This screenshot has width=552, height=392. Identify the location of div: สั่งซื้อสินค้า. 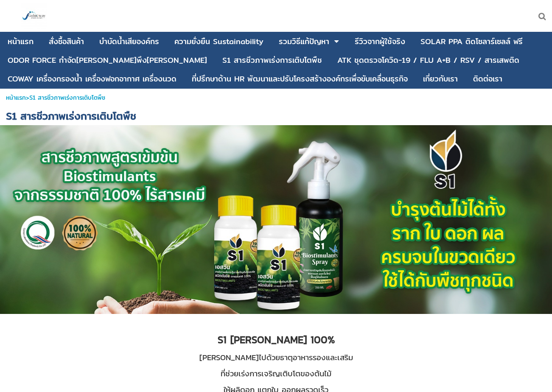
(66, 42).